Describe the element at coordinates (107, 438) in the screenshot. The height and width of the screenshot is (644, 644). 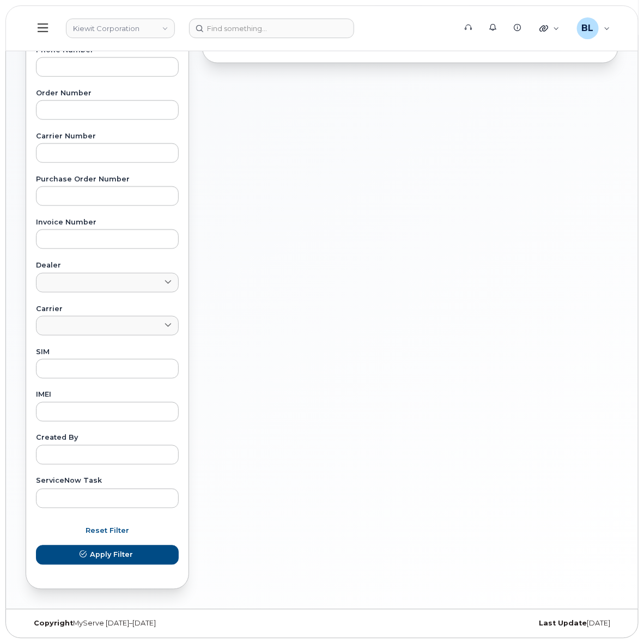
I see `label: Created By` at that location.